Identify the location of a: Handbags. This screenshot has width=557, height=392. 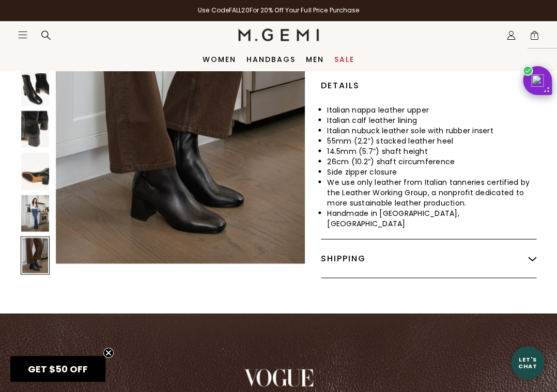
(271, 60).